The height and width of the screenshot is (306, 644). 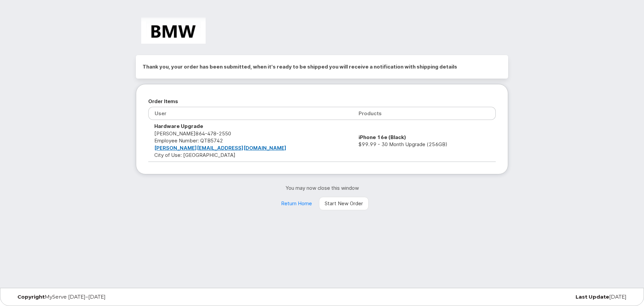 I want to click on h2: Order Items, so click(x=322, y=101).